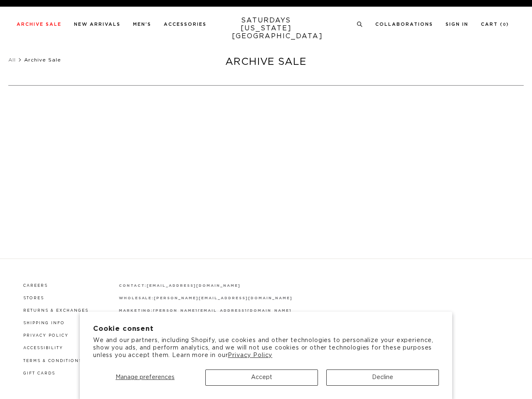 This screenshot has width=532, height=399. What do you see at coordinates (137, 298) in the screenshot?
I see `strong: wholesale:` at bounding box center [137, 298].